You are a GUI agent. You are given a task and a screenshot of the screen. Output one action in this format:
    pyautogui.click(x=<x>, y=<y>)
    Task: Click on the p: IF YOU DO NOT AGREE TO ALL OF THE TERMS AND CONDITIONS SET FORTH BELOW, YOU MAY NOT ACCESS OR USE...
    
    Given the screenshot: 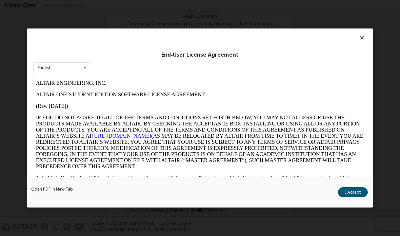 What is the action you would take?
    pyautogui.click(x=167, y=65)
    